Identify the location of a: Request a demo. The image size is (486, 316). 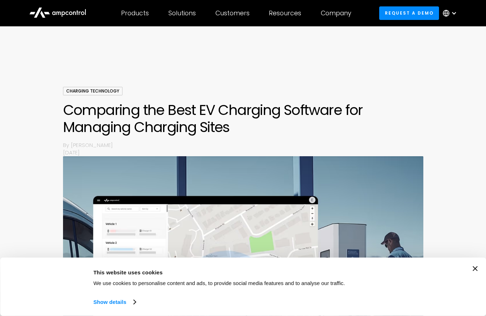
(409, 13).